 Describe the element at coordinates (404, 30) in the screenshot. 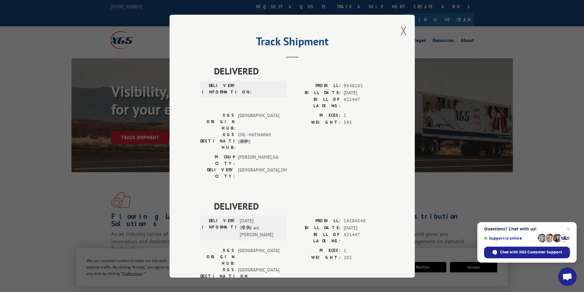

I see `button: Close modal` at that location.